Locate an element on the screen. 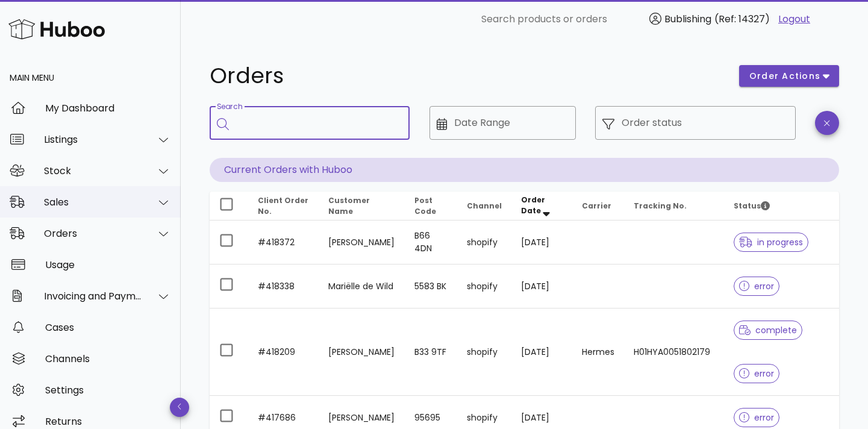  label: Search is located at coordinates (229, 106).